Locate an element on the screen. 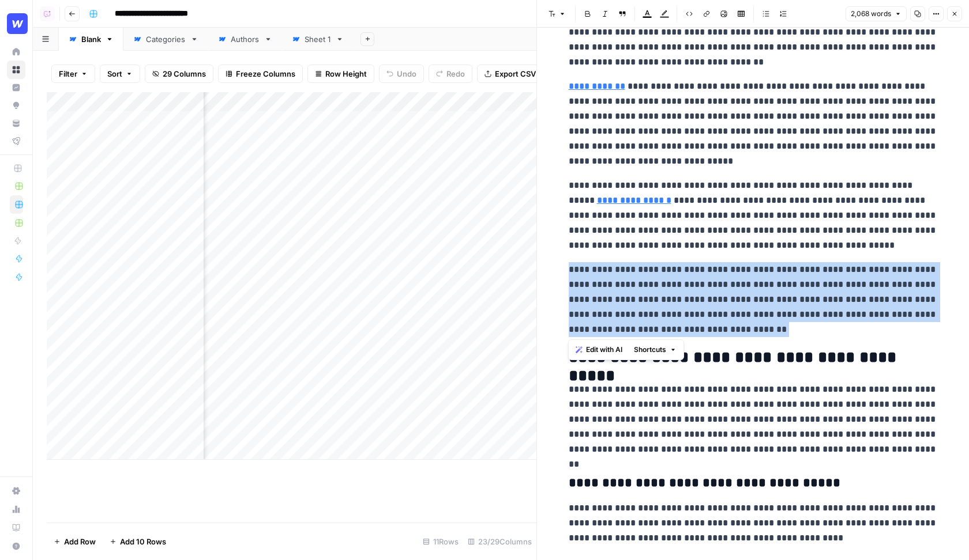  a: Home is located at coordinates (17, 52).